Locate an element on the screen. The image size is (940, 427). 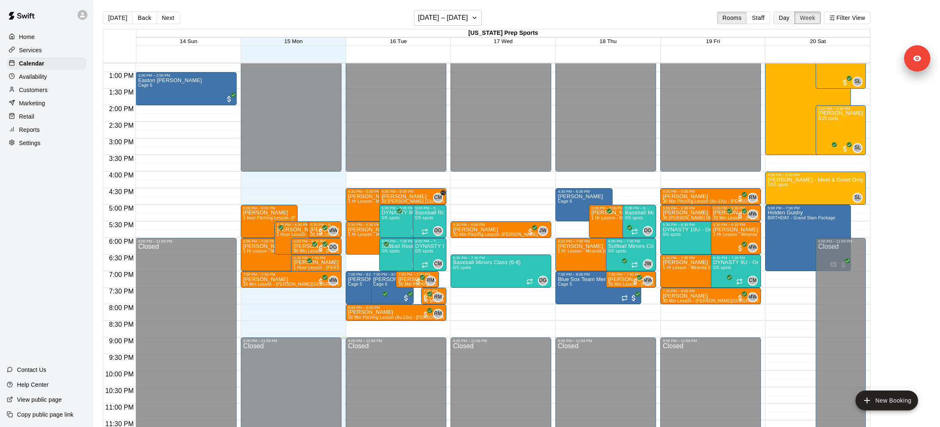
div: Home is located at coordinates (46, 37).